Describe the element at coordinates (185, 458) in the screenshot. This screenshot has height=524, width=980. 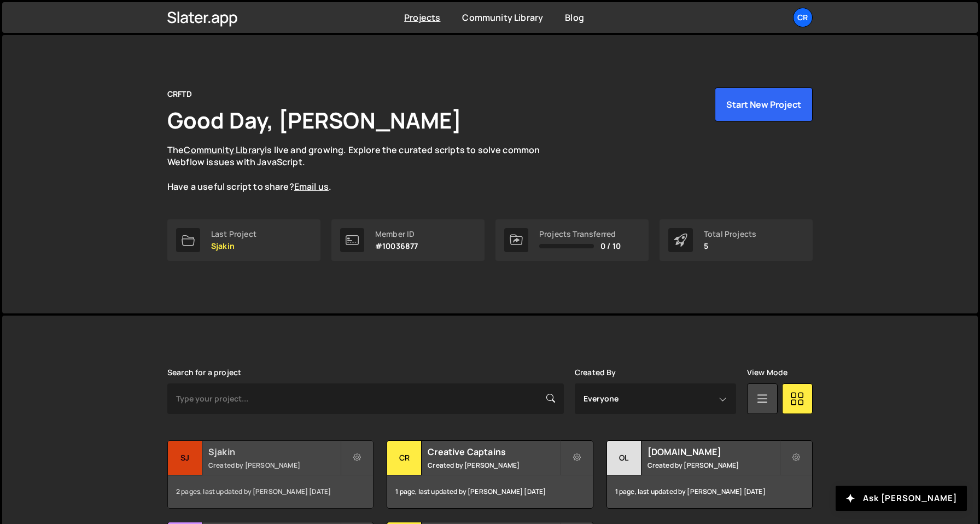
I see `div: Sj` at that location.